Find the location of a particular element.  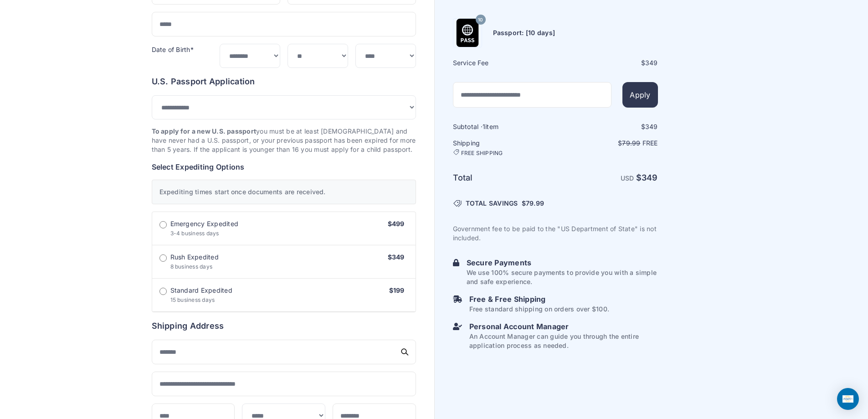

span: Rush Expedited is located at coordinates (195, 257).